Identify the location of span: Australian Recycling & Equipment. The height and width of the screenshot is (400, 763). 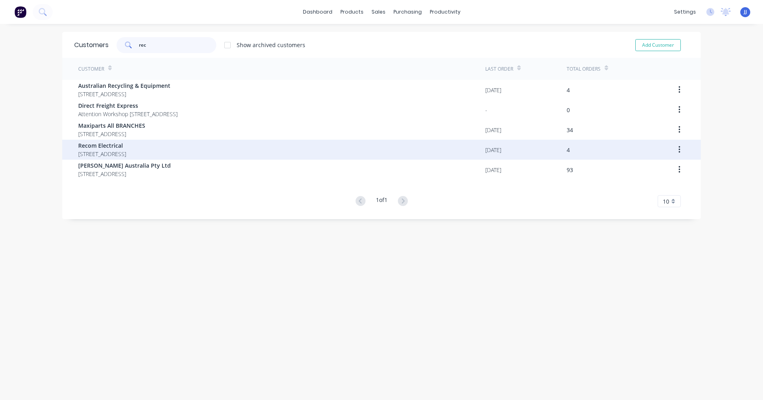
(124, 85).